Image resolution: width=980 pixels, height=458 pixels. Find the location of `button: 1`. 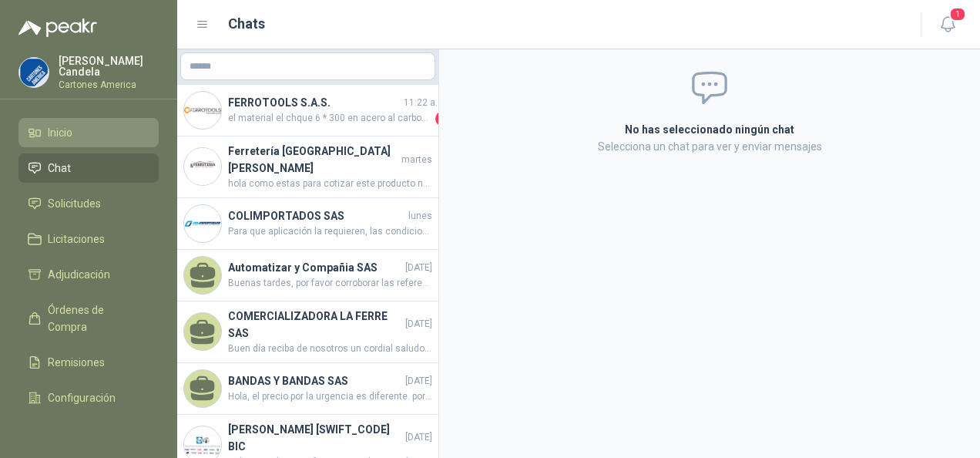

button: 1 is located at coordinates (948, 25).